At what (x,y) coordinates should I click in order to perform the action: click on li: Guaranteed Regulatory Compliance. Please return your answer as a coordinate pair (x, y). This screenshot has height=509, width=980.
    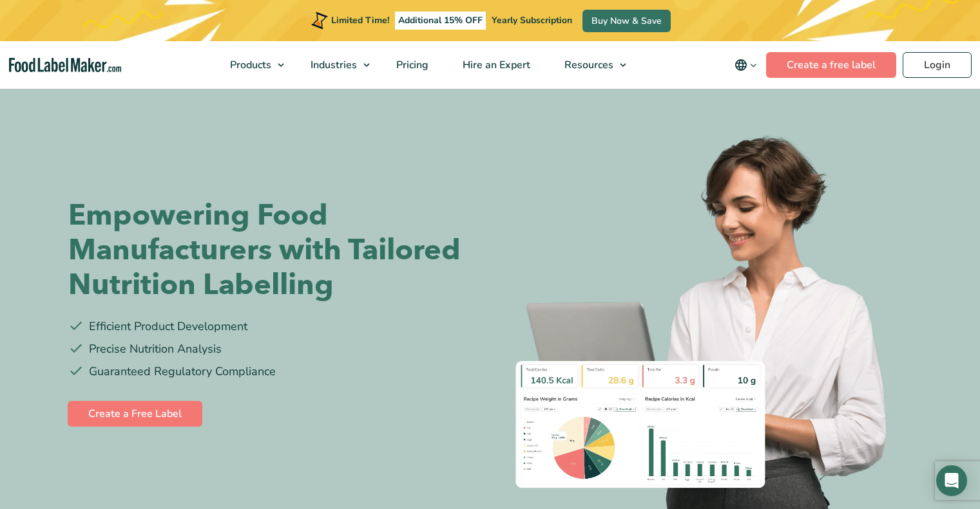
    Looking at the image, I should click on (274, 371).